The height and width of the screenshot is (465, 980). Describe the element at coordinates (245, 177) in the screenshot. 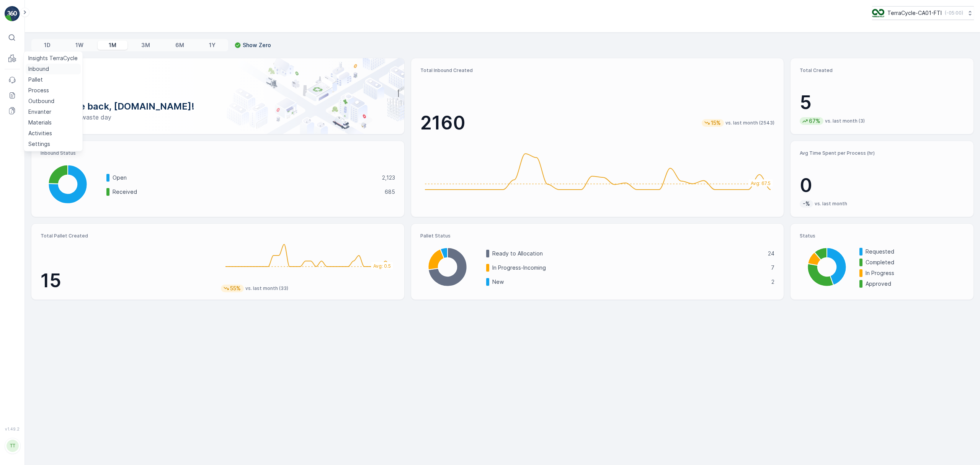

I see `p: Open` at that location.